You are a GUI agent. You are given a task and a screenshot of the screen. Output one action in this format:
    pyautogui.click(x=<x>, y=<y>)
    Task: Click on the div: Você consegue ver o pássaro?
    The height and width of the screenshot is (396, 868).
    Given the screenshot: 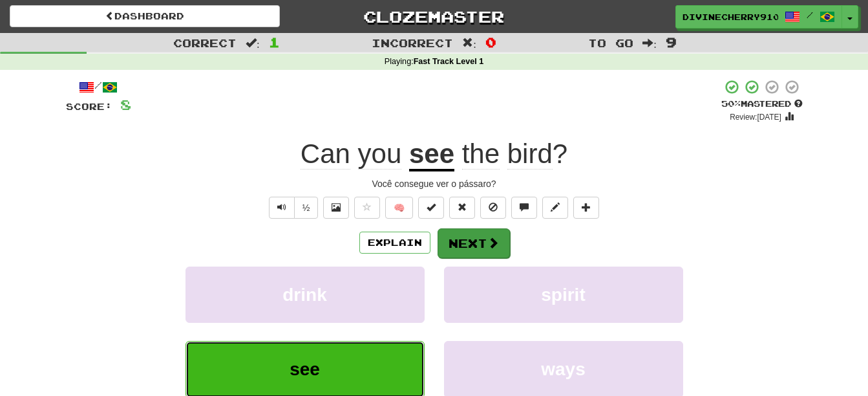 What is the action you would take?
    pyautogui.click(x=434, y=184)
    